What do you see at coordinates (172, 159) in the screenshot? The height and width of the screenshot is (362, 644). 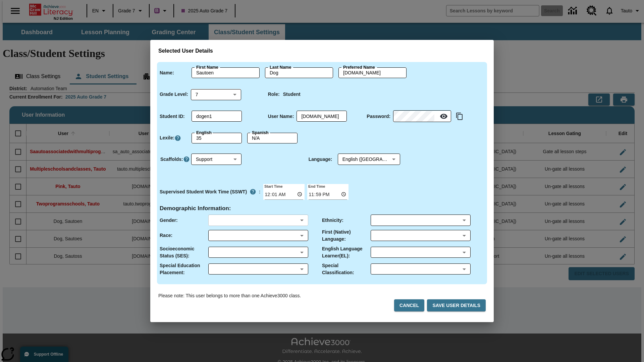 I see `p: Scaffolds :` at bounding box center [172, 159].